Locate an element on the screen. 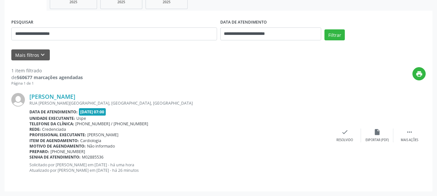 This screenshot has width=437, height=196. i: keyboard_arrow_down is located at coordinates (43, 55).